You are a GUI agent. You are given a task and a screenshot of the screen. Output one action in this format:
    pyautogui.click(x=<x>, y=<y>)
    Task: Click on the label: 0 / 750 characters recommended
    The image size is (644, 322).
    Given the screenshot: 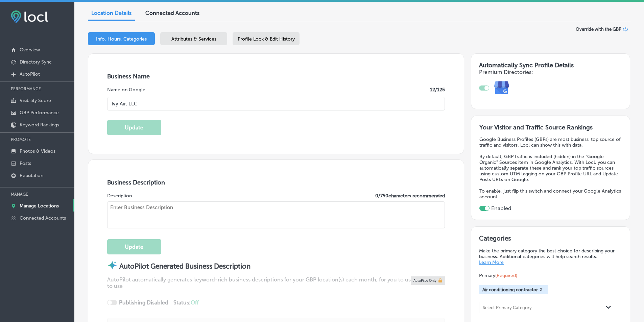 What is the action you would take?
    pyautogui.click(x=410, y=196)
    